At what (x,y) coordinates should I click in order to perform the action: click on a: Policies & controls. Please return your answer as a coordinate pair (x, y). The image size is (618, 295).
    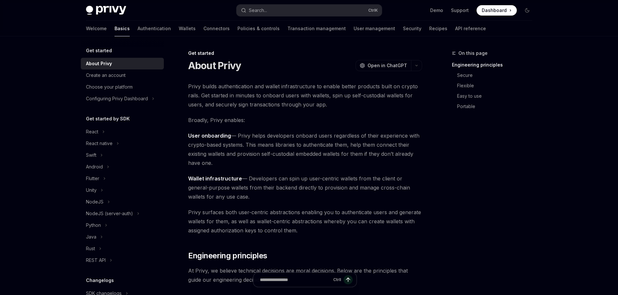
    Looking at the image, I should click on (258, 29).